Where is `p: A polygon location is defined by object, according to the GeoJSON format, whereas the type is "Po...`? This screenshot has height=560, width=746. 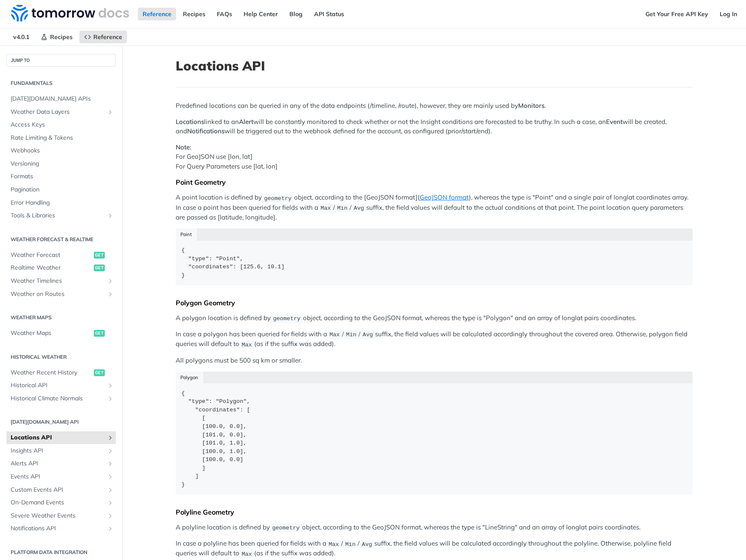
p: A polygon location is defined by object, according to the GeoJSON format, whereas the type is "Po... is located at coordinates (434, 318).